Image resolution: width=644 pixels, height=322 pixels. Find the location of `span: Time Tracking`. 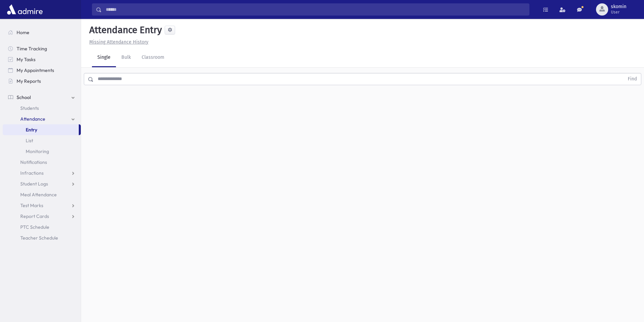

span: Time Tracking is located at coordinates (32, 49).